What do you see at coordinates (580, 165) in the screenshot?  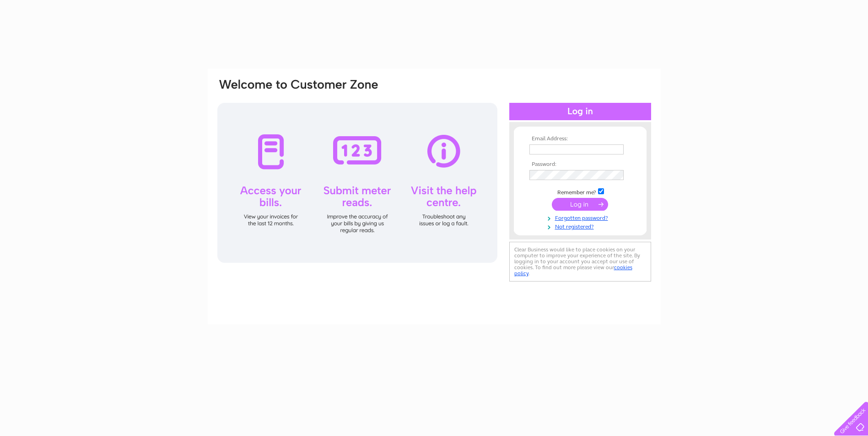 I see `th: Password:` at bounding box center [580, 165].